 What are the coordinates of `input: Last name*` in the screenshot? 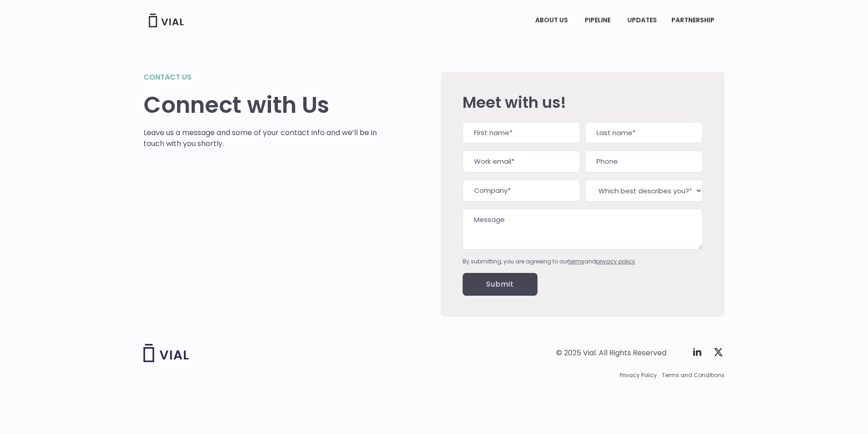 It's located at (644, 133).